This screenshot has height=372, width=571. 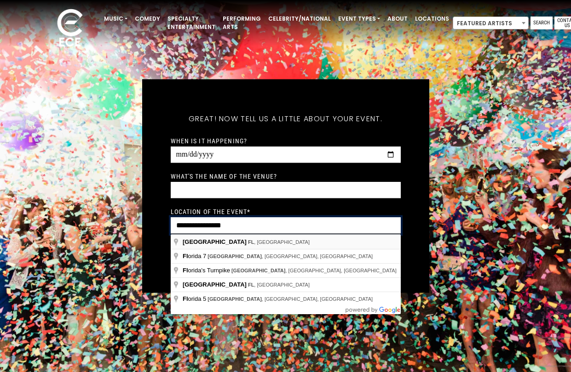 I want to click on a: Comedy, so click(x=147, y=19).